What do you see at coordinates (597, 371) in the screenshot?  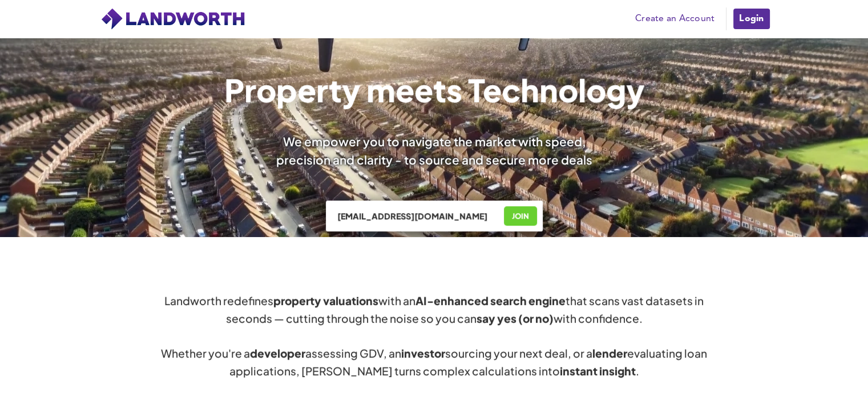 I see `strong: instant insight` at bounding box center [597, 371].